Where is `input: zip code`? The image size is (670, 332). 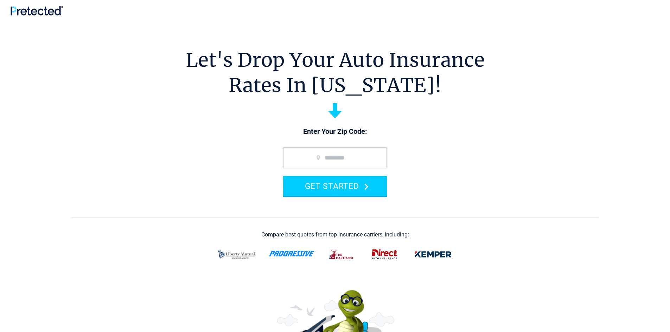 input: zip code is located at coordinates (335, 158).